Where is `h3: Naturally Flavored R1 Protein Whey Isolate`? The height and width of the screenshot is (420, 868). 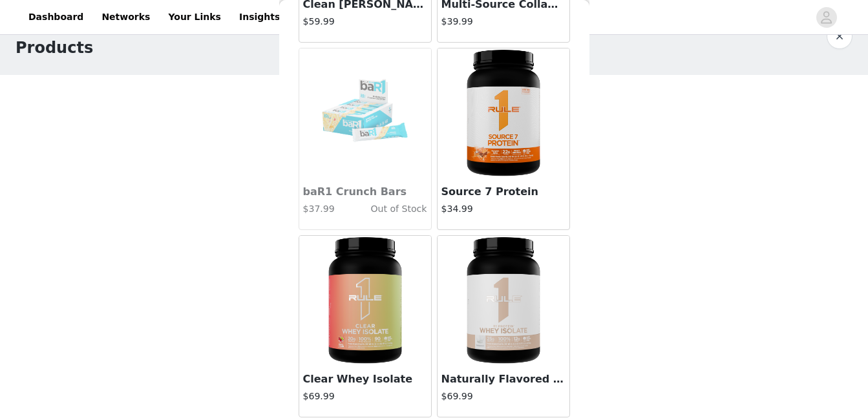 h3: Naturally Flavored R1 Protein Whey Isolate is located at coordinates (504, 379).